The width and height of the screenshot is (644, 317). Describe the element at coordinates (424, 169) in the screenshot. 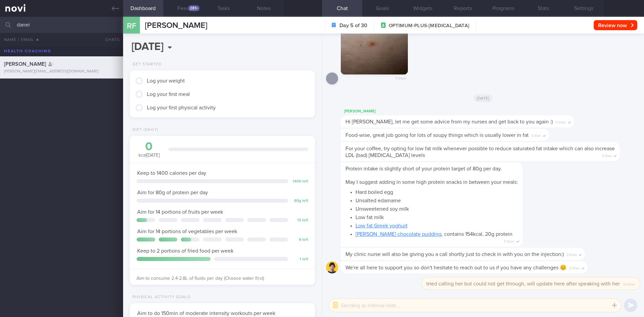

I see `span: Protein intake is slightly short of your protein target of 80g per day.` at that location.